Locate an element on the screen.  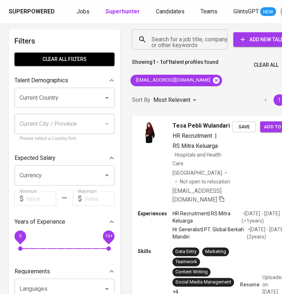
a: Teams is located at coordinates (209, 12).